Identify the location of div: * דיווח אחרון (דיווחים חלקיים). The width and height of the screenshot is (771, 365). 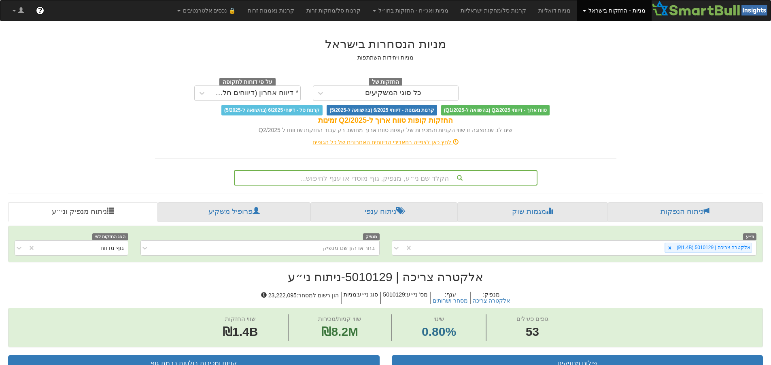
(255, 93).